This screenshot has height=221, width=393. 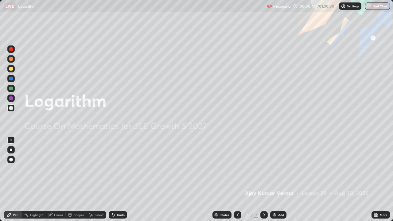 What do you see at coordinates (37, 215) in the screenshot?
I see `div: Highlight` at bounding box center [37, 215].